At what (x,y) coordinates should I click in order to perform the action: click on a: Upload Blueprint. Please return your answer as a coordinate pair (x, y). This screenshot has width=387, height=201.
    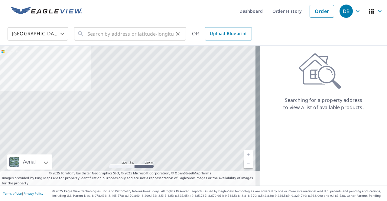
    Looking at the image, I should click on (228, 34).